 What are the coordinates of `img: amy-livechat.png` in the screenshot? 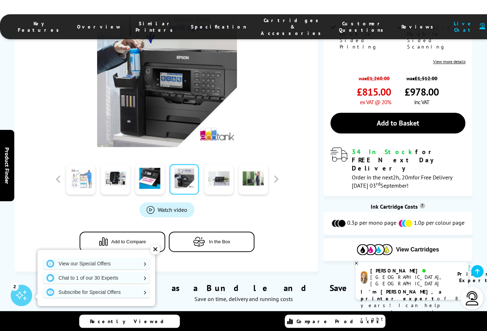 It's located at (364, 277).